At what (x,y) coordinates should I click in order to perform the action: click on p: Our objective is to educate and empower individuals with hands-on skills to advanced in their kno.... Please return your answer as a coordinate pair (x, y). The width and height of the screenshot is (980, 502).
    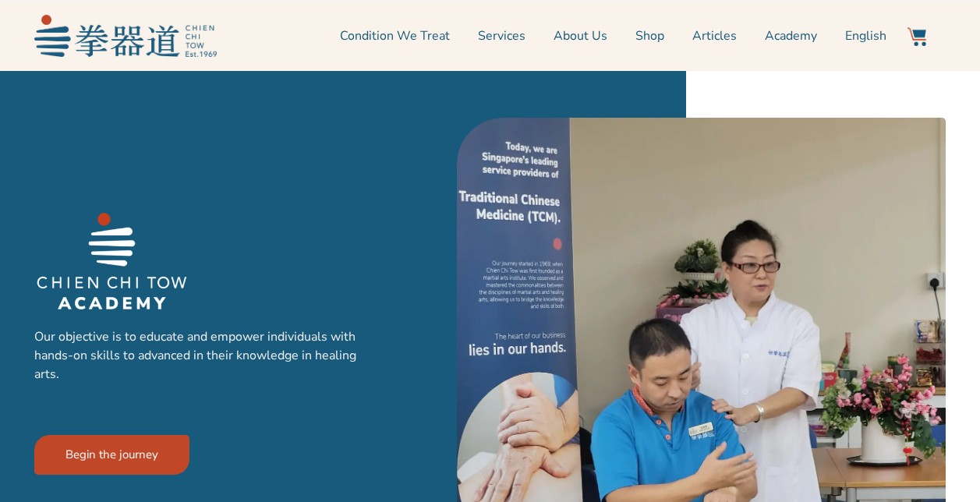
    Looking at the image, I should click on (203, 356).